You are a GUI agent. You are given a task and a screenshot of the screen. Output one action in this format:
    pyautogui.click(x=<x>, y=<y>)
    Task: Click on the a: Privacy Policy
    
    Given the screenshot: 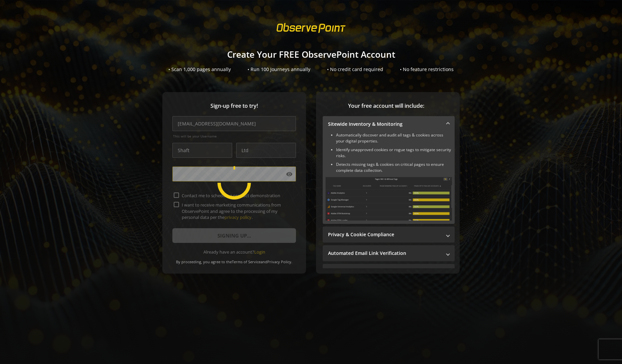 What is the action you would take?
    pyautogui.click(x=279, y=261)
    